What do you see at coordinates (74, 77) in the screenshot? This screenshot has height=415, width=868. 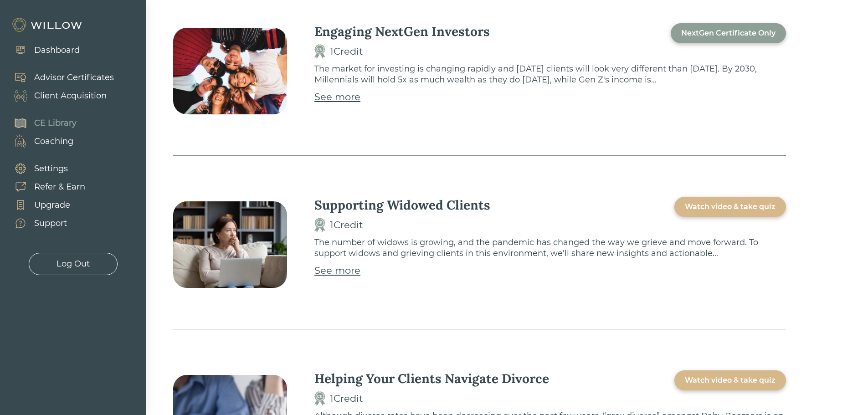 I see `div: Advisor Certificates` at bounding box center [74, 77].